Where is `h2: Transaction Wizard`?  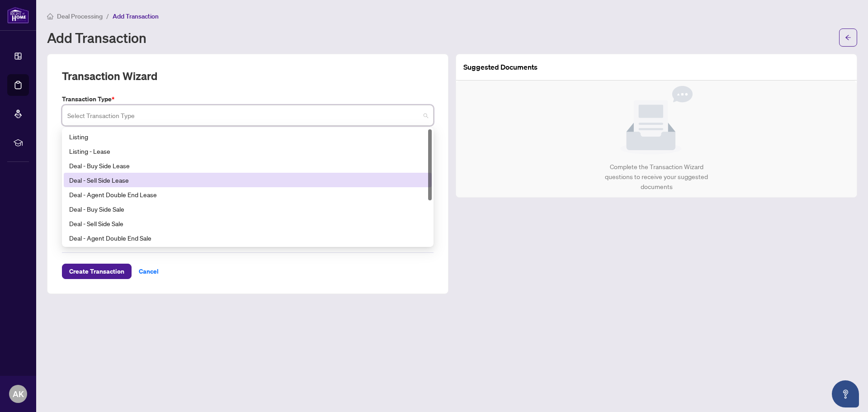 h2: Transaction Wizard is located at coordinates (109, 76).